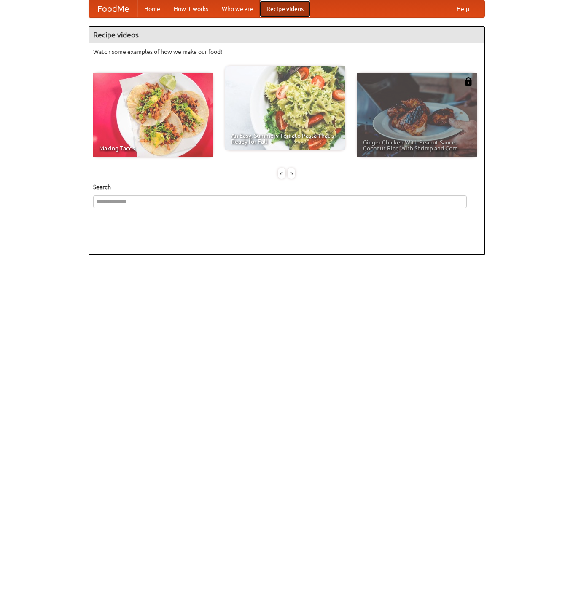 The image size is (573, 596). What do you see at coordinates (191, 9) in the screenshot?
I see `a: How it works` at bounding box center [191, 9].